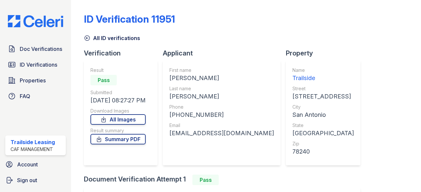 Image resolution: width=421 pixels, height=192 pixels. What do you see at coordinates (36, 65) in the screenshot?
I see `a: ID Verifications` at bounding box center [36, 65].